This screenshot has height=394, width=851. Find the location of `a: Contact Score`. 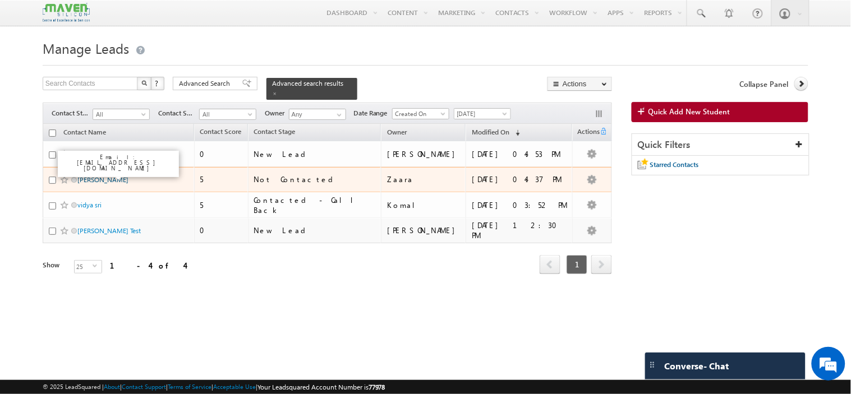

a: Contact Score is located at coordinates (221, 133).